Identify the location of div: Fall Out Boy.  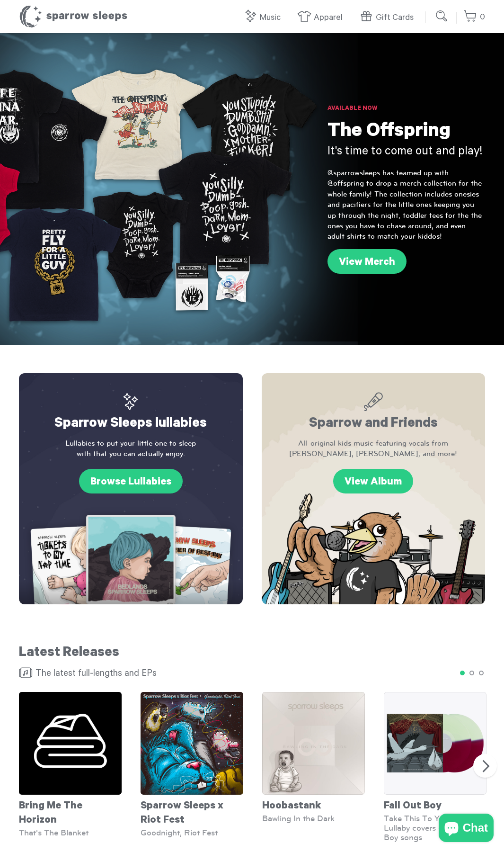
(435, 805).